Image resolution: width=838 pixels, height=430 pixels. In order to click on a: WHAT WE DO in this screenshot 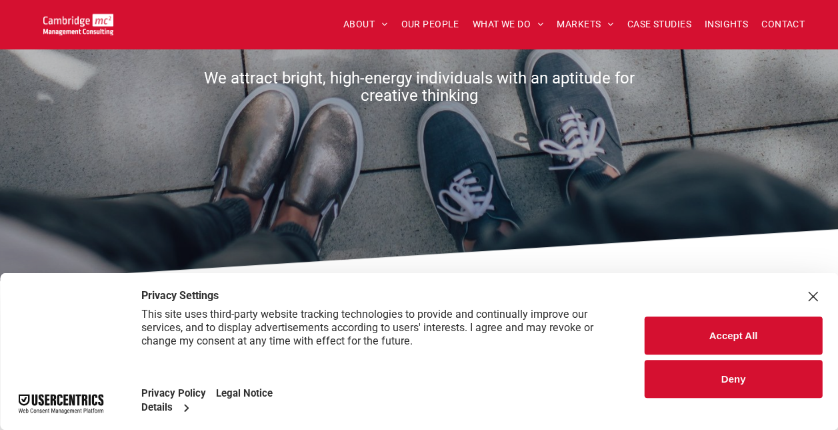, I will do `click(508, 24)`.